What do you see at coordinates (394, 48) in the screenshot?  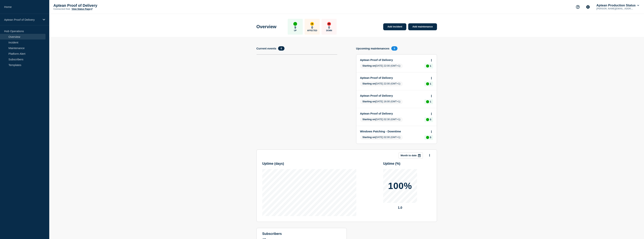 I see `span: 5` at bounding box center [394, 48].